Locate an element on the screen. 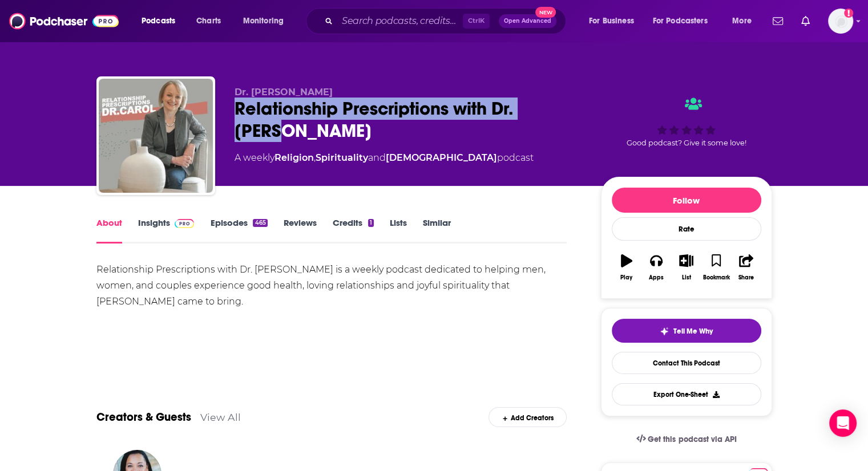  a: Episodes465 is located at coordinates (238, 231).